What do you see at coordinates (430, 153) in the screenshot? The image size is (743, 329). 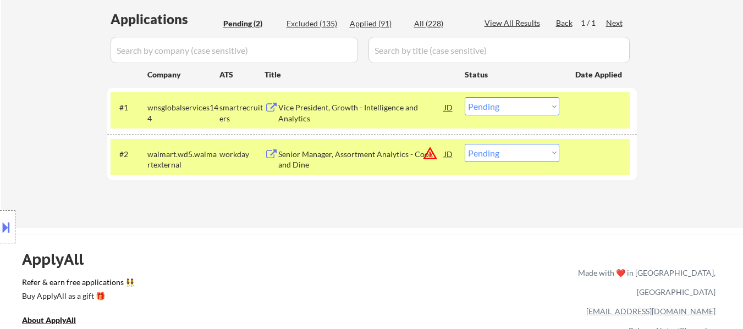 I see `button: warning_amber` at bounding box center [430, 153].